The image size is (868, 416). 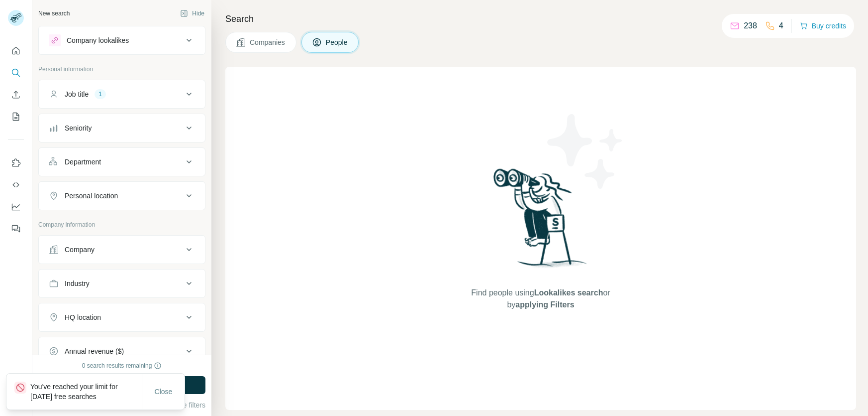 I want to click on button: Enrich CSV, so click(x=16, y=94).